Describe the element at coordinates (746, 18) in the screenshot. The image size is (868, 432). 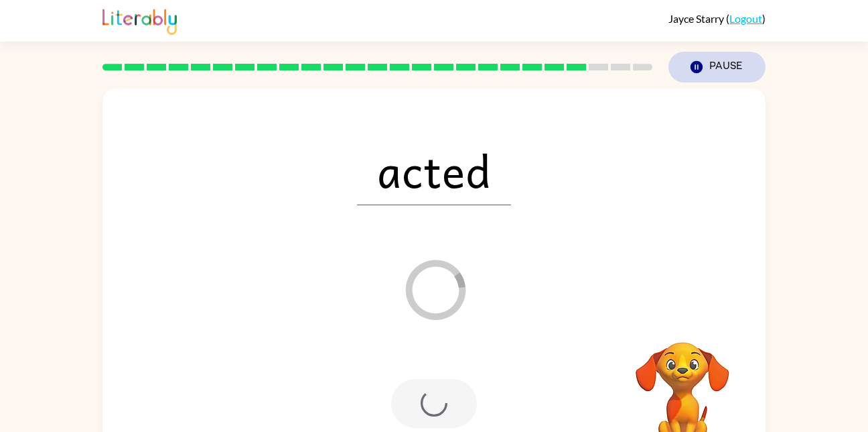
I see `a: Logout` at that location.